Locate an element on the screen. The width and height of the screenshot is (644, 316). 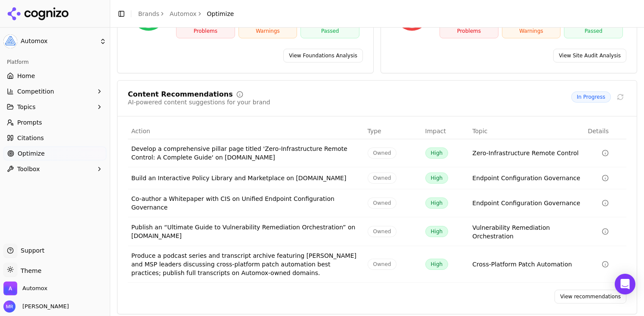
nav: breadcrumb is located at coordinates (186, 14).